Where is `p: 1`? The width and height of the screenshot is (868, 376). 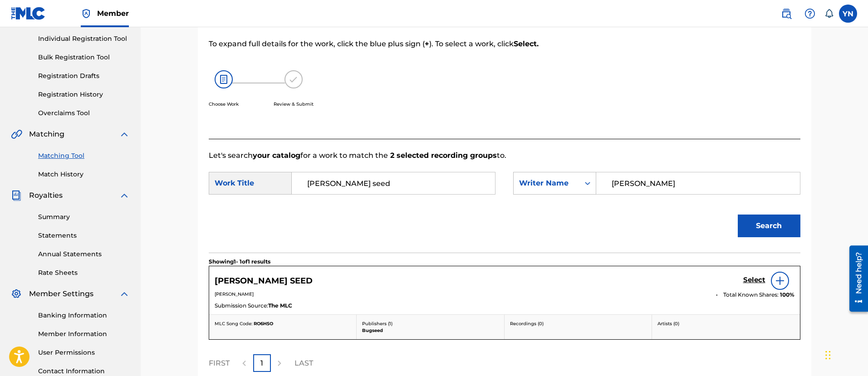
p: 1 is located at coordinates (262, 363).